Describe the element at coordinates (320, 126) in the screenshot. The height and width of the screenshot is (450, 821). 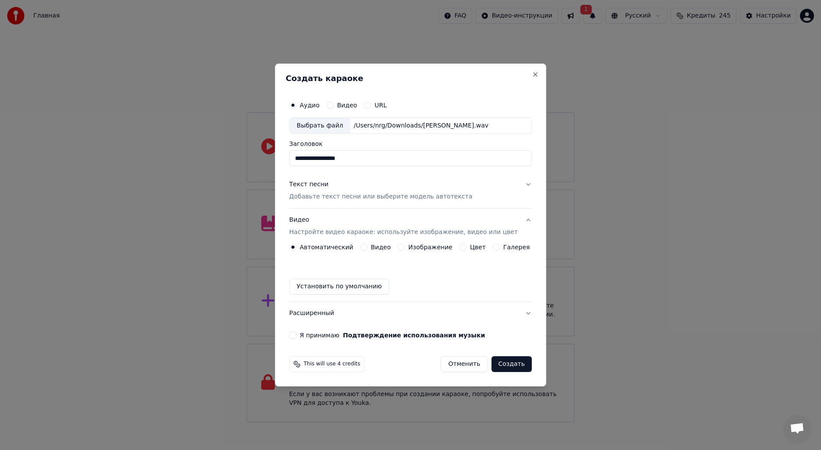
I see `div: Выбрать файл` at that location.